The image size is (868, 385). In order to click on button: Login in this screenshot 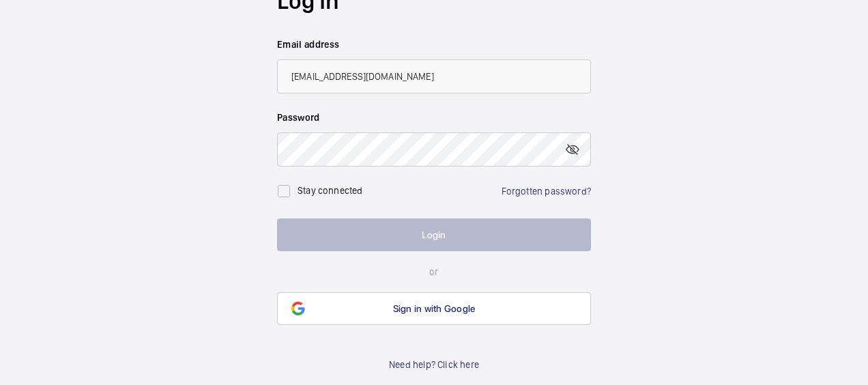, I will do `click(434, 235)`.